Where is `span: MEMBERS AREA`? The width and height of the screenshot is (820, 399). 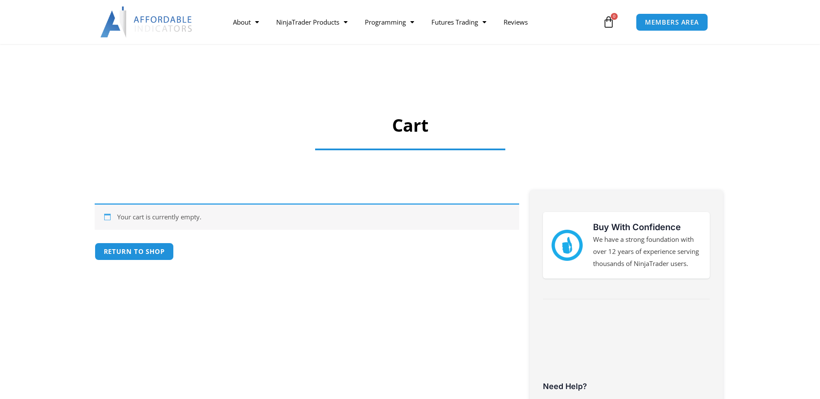
span: MEMBERS AREA is located at coordinates (671, 22).